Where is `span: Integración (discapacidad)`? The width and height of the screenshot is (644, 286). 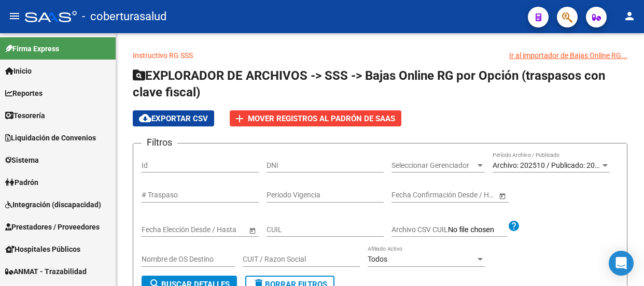 span: Integración (discapacidad) is located at coordinates (53, 205).